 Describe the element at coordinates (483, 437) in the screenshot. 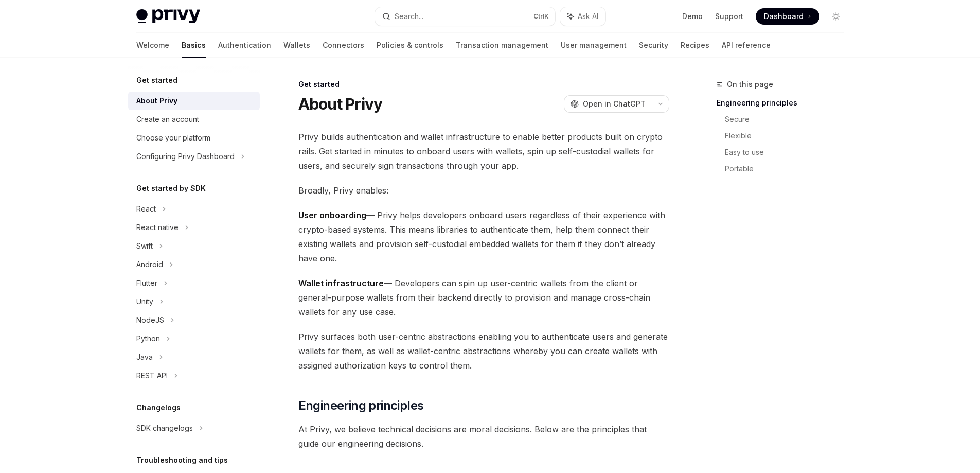

I see `span: At Privy, we believe technical decisions are moral decisions. Below are the principles that guide...` at that location.